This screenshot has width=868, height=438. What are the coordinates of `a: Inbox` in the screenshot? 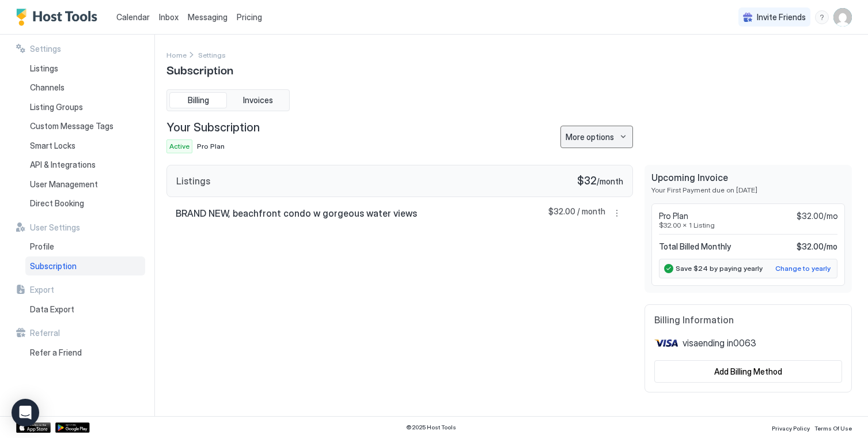 It's located at (169, 17).